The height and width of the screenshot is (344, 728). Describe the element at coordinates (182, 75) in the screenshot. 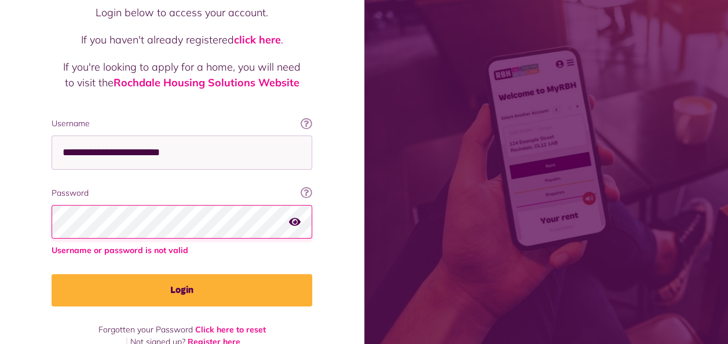

I see `p: If you're looking to apply for a home, you will need to visit the` at that location.